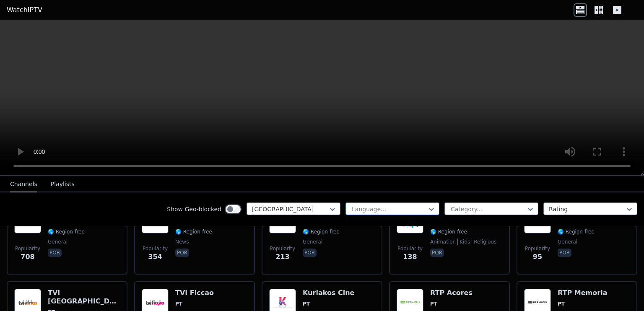  I want to click on span: animation, so click(443, 242).